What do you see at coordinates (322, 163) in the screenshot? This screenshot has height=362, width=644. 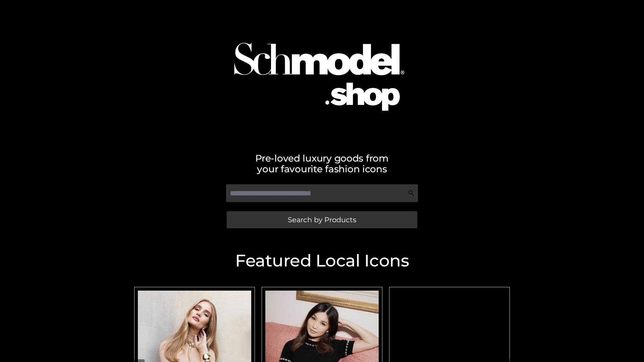 I see `h2: Pre-loved luxury goods from your favourite fashion icons` at bounding box center [322, 163].